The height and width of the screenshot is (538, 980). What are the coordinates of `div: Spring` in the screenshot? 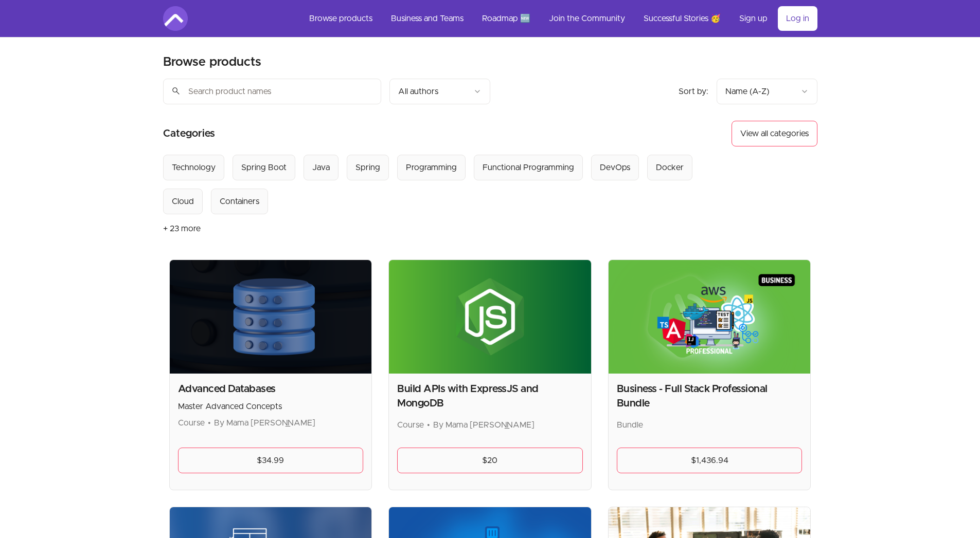 It's located at (368, 168).